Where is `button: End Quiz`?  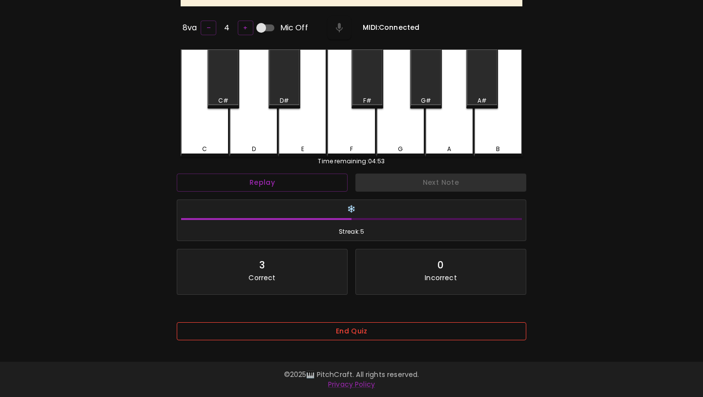
button: End Quiz is located at coordinates (352, 331).